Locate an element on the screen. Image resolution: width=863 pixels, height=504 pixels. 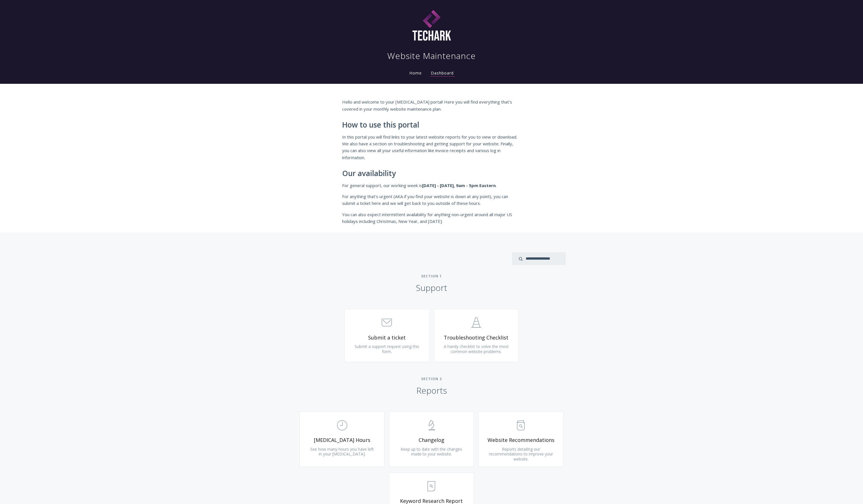
a: Changelog Keep up to date with the changes made to your website. is located at coordinates (432, 440).